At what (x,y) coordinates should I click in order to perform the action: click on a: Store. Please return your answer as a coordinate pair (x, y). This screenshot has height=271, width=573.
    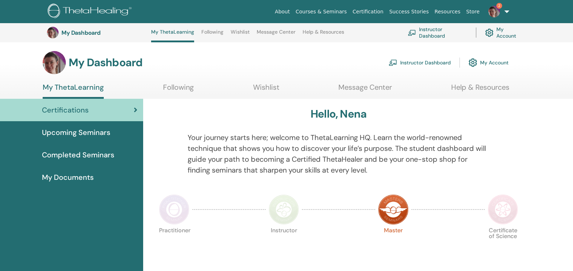
    Looking at the image, I should click on (473, 12).